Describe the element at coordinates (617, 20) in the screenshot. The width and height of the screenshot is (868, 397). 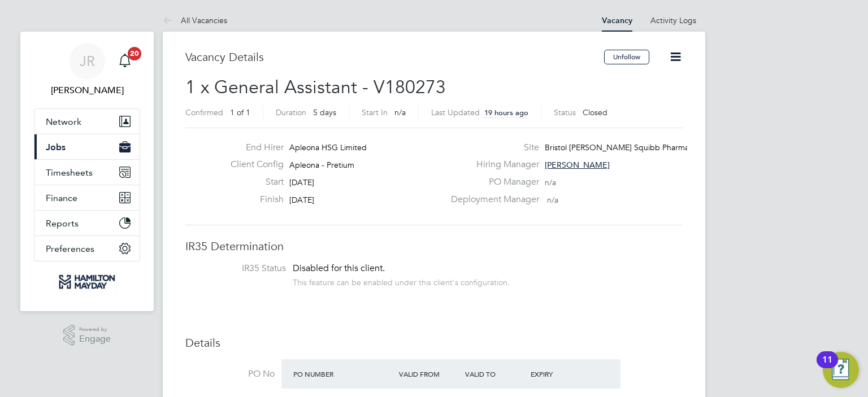
I see `a: Vacancy` at that location.